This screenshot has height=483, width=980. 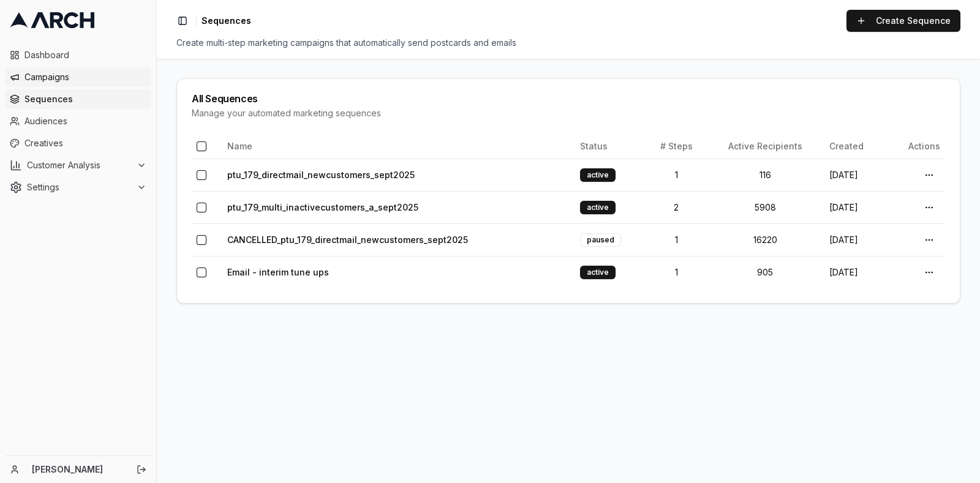 I want to click on span: Campaigns, so click(x=85, y=77).